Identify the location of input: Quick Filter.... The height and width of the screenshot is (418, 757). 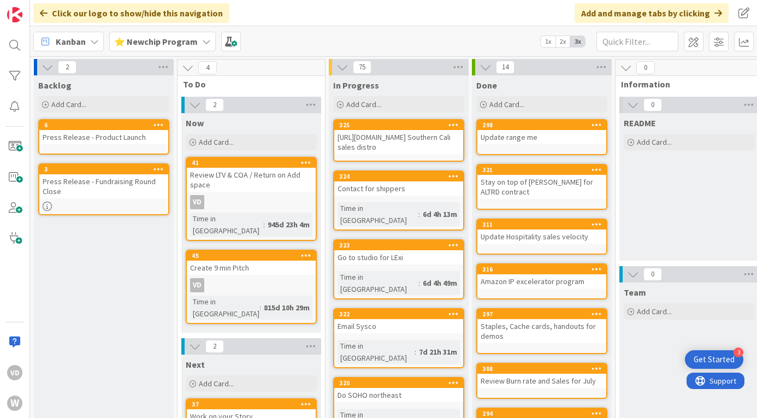
(637, 42).